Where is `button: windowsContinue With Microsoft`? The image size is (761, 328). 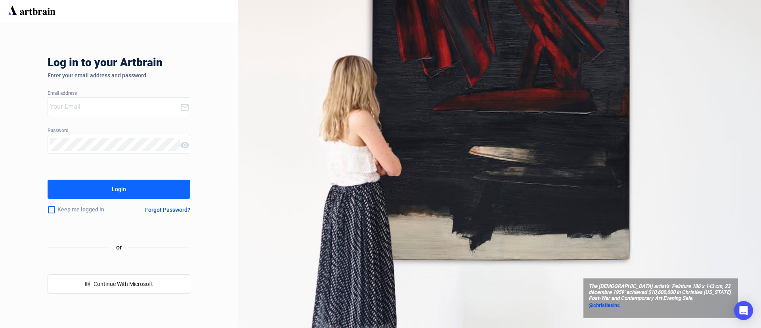 button: windowsContinue With Microsoft is located at coordinates (119, 284).